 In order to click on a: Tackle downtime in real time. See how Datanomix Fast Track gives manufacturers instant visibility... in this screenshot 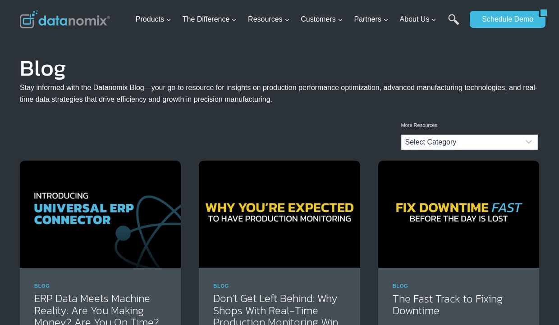, I will do `click(458, 215)`.